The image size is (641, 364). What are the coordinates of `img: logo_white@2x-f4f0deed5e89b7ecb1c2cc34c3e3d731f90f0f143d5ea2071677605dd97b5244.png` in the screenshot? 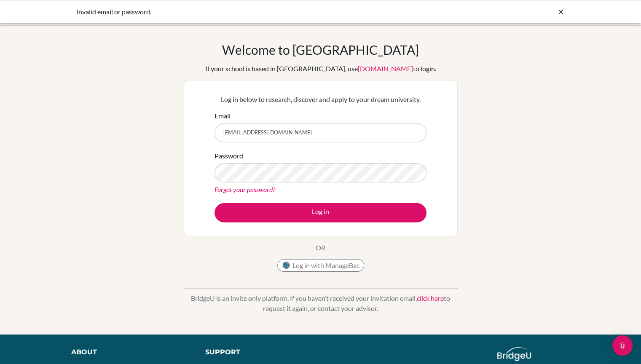 It's located at (515, 354).